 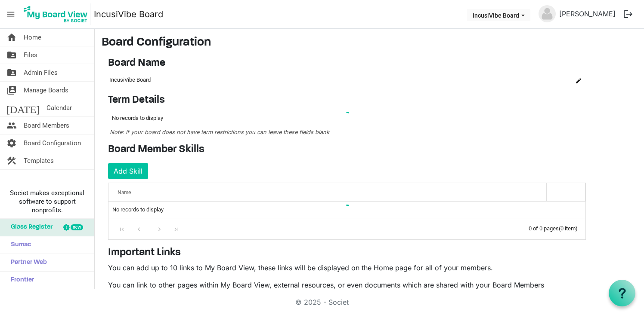 What do you see at coordinates (347, 268) in the screenshot?
I see `p: You can add up to 10 links to My Board View, these links will be displayed on the Home page for a...` at bounding box center [347, 268].